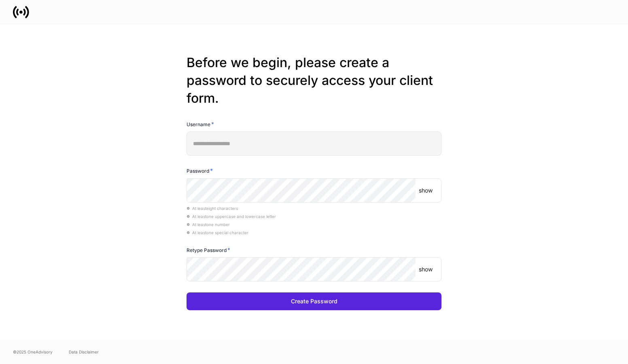 This screenshot has width=628, height=364. I want to click on span: At least one uppercase and lowercase letter, so click(231, 216).